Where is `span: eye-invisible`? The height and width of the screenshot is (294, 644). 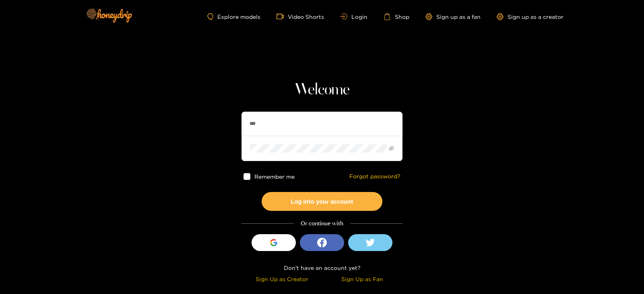 span: eye-invisible is located at coordinates (391, 149).